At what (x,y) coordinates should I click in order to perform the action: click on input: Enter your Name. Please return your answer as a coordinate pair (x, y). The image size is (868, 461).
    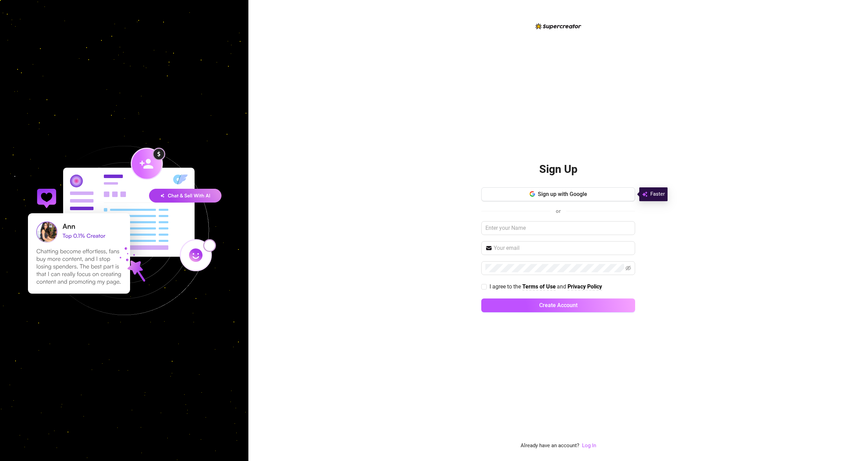
    Looking at the image, I should click on (558, 228).